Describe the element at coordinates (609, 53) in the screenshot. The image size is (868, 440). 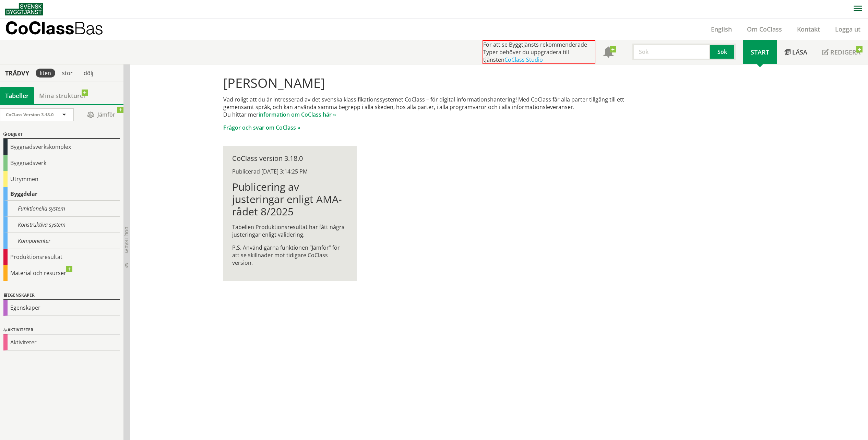
I see `span: Notifikationer` at that location.